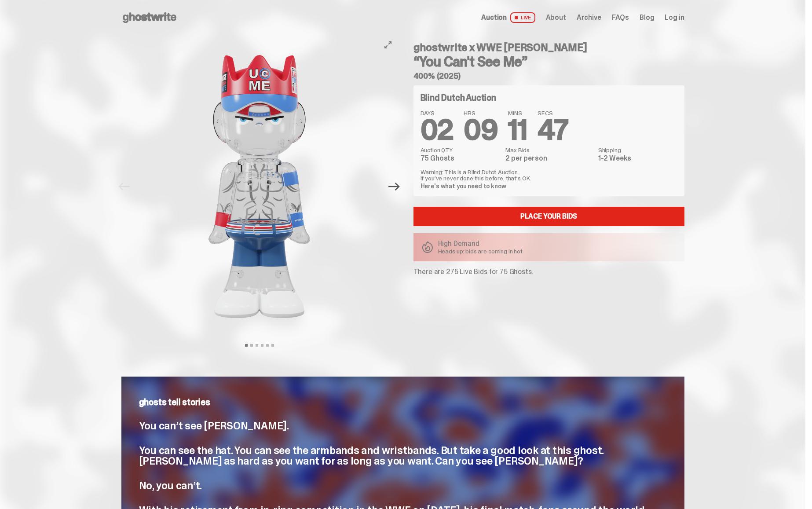 Image resolution: width=812 pixels, height=509 pixels. Describe the element at coordinates (517, 113) in the screenshot. I see `span: MINS` at that location.